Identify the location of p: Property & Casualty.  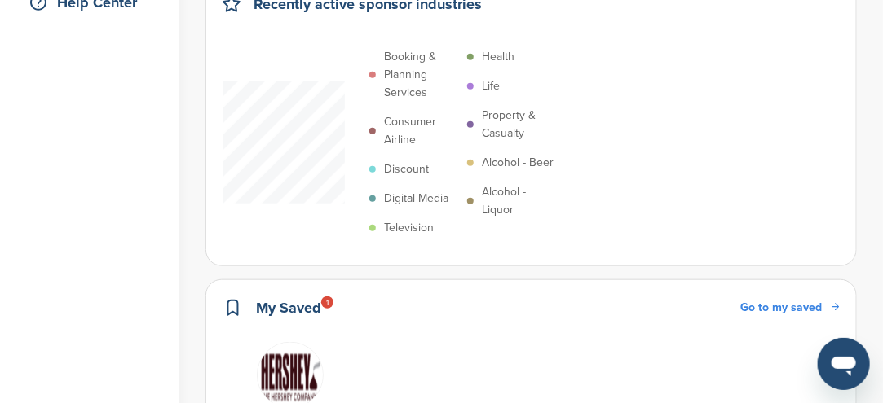
(519, 125).